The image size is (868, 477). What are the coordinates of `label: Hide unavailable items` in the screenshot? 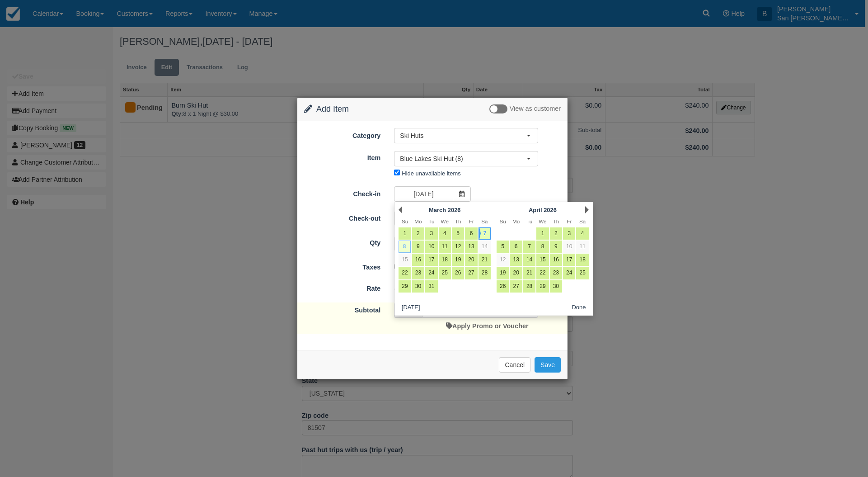 It's located at (431, 174).